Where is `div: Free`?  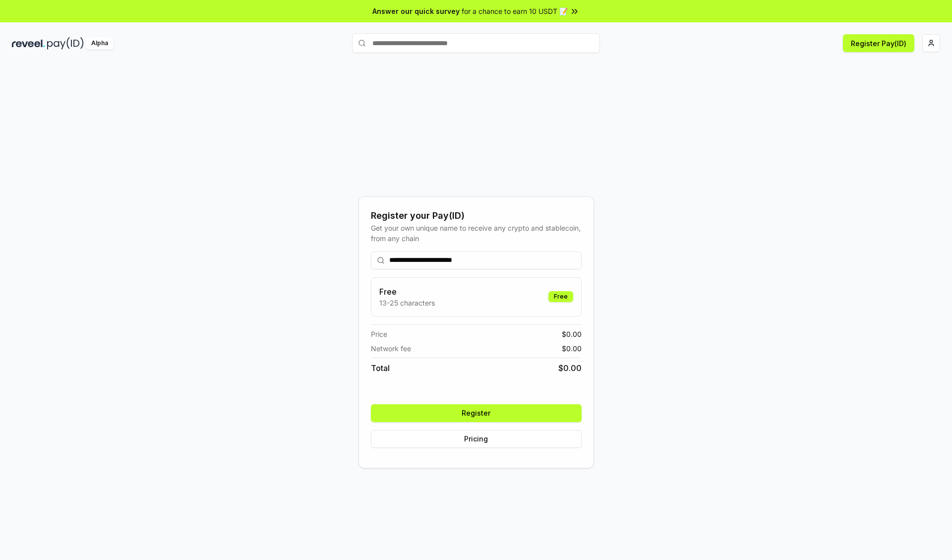
div: Free is located at coordinates (561, 297).